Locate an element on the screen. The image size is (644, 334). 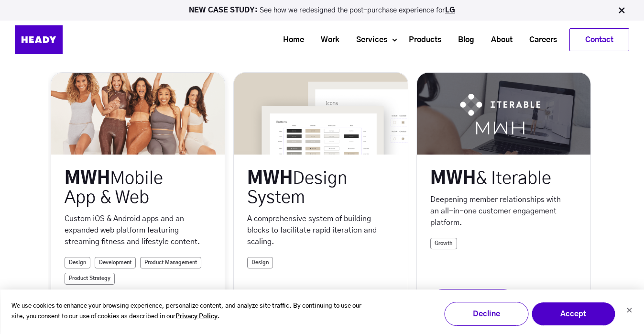
button: Accept is located at coordinates (573, 314).